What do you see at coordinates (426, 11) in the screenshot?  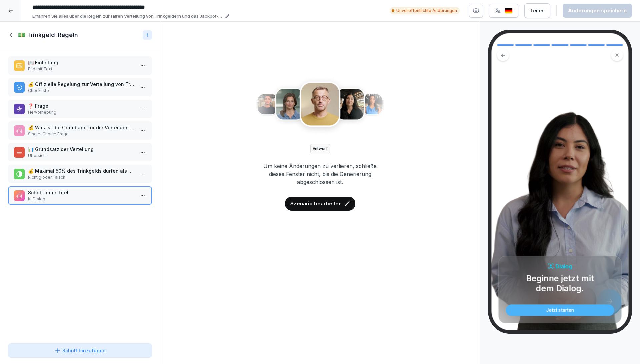 I see `p: Unveröffentlichte Änderungen` at bounding box center [426, 11].